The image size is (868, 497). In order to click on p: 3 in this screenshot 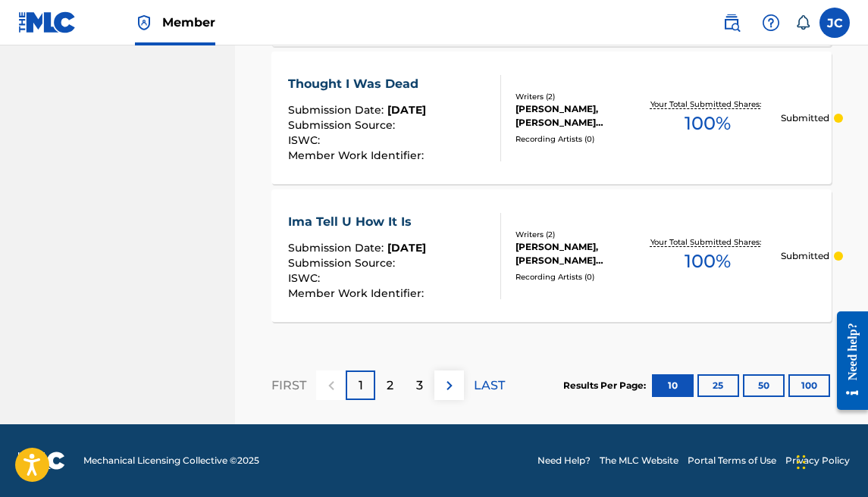, I will do `click(419, 386)`.